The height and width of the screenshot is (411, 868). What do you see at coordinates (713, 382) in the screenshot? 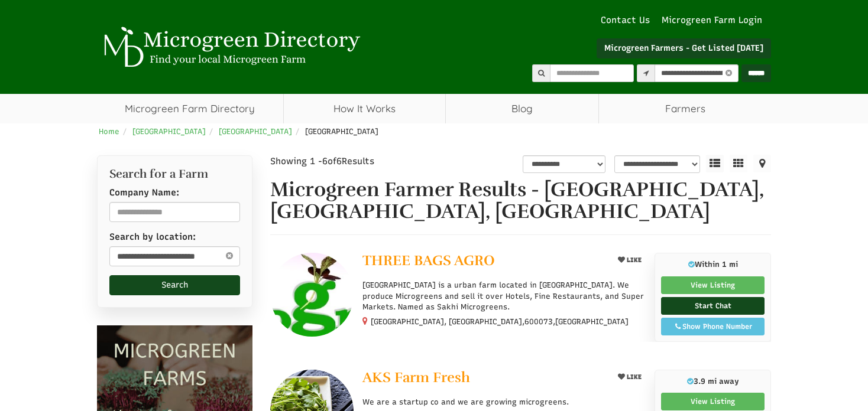
I see `p: 3.9 mi away` at bounding box center [713, 382].